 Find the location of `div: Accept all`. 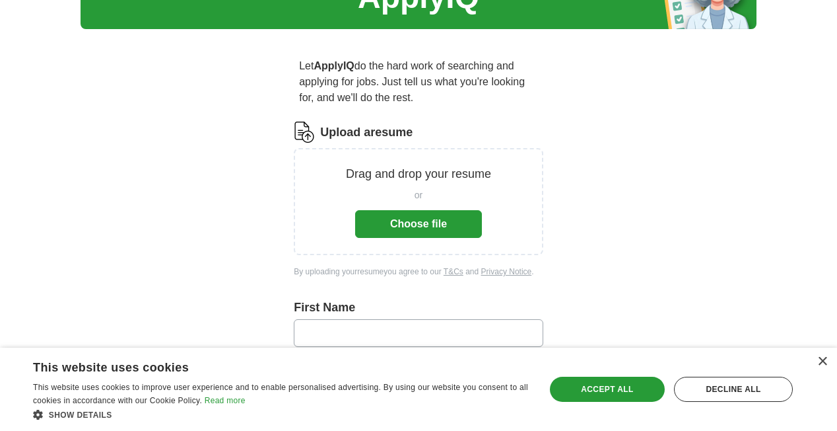

div: Accept all is located at coordinates (608, 389).